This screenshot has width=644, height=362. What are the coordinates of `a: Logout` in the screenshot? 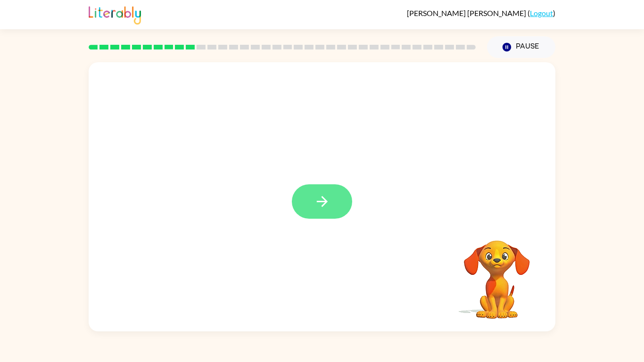 It's located at (541, 13).